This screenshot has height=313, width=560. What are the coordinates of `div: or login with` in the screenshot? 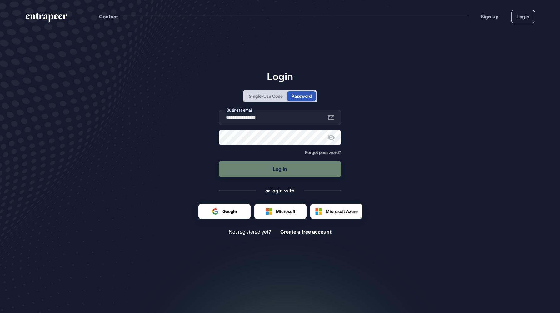 It's located at (280, 191).